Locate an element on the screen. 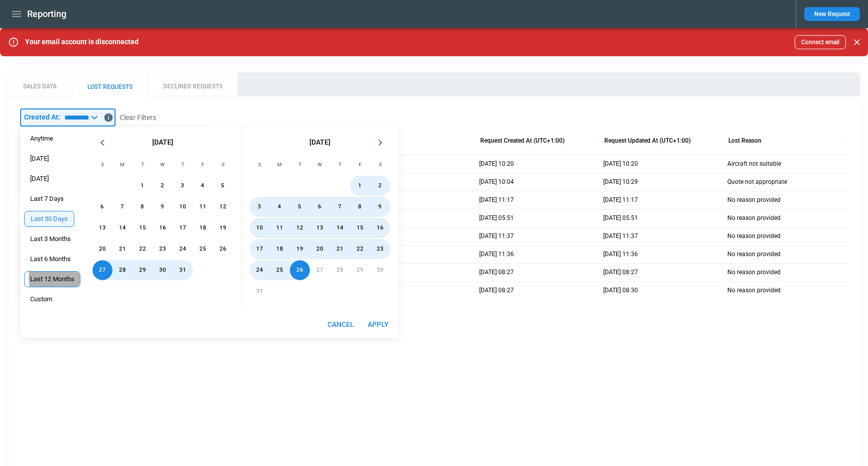 The image size is (868, 466). button: Previous month is located at coordinates (102, 142).